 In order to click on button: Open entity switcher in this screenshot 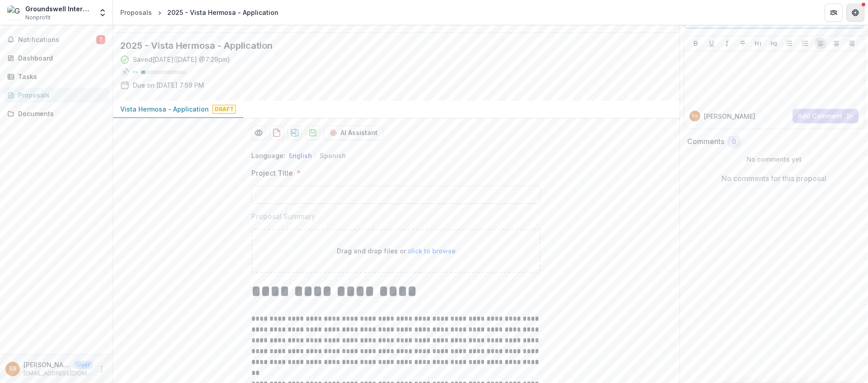, I will do `click(102, 12)`.